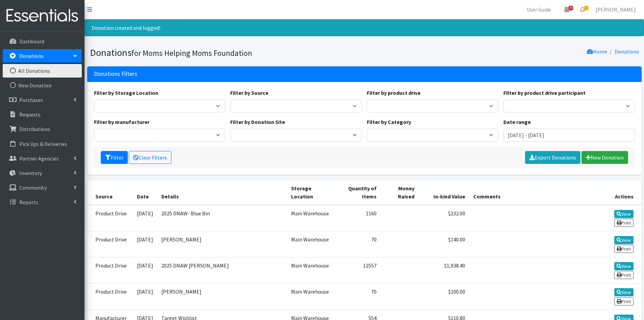 This screenshot has width=644, height=320. What do you see at coordinates (358, 192) in the screenshot?
I see `th: Quantity of Items` at bounding box center [358, 192].